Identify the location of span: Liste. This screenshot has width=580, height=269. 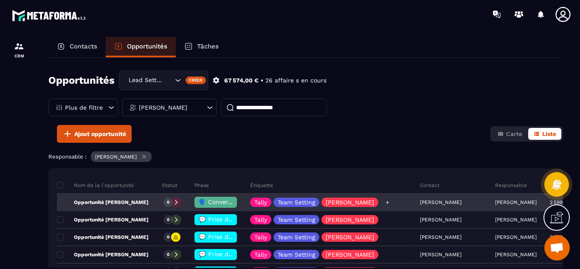
(549, 134).